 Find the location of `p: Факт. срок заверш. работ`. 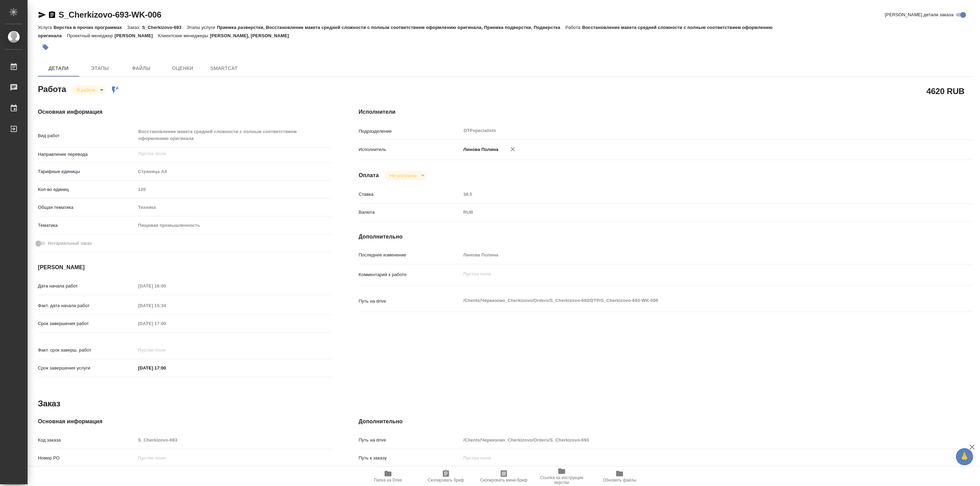

p: Факт. срок заверш. работ is located at coordinates (87, 350).